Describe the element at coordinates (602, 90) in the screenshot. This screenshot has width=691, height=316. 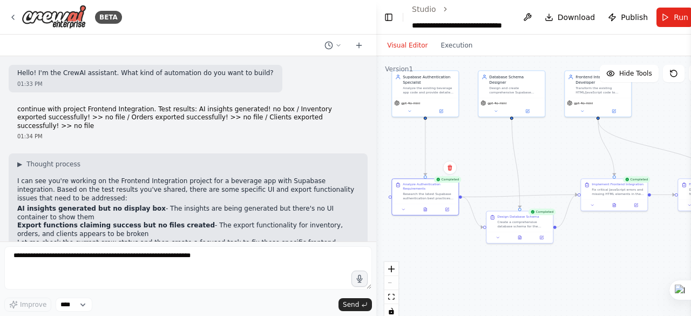
I see `div: Transform the existing HTML/JavaScript code to integrate with real Supabase data, replace hardcod...` at that location.